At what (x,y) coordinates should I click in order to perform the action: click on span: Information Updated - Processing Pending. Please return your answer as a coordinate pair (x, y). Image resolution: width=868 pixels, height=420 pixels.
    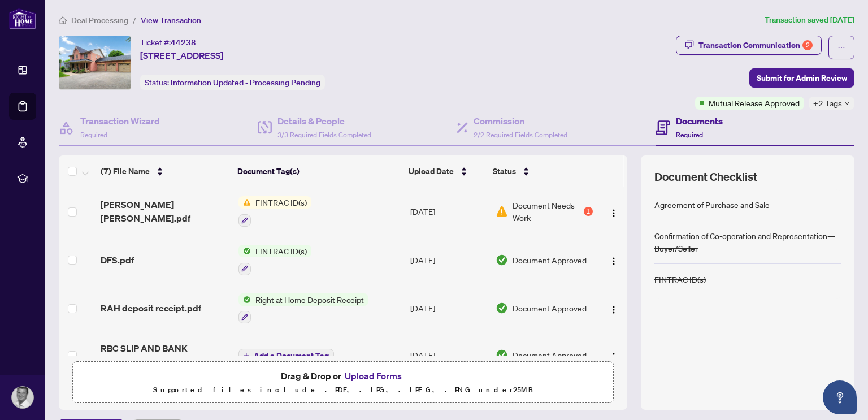
    Looking at the image, I should click on (245, 82).